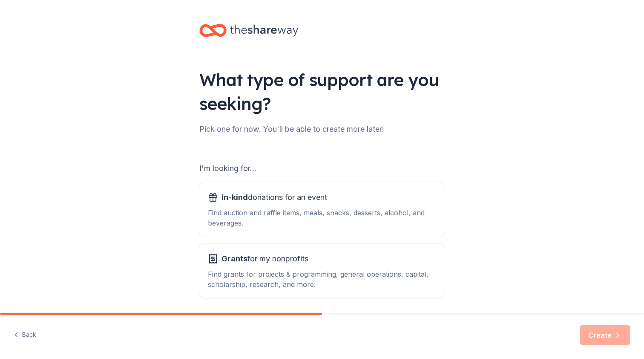 This screenshot has width=644, height=359. What do you see at coordinates (274, 197) in the screenshot?
I see `span: donations for an event` at bounding box center [274, 197].